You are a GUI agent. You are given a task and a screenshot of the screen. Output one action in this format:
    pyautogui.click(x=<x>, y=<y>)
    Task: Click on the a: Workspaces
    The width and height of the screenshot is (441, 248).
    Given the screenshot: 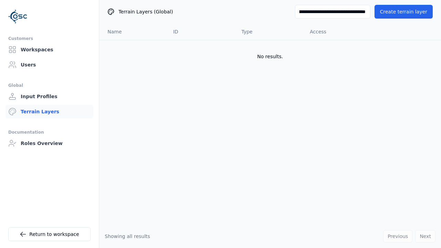 What is the action you would take?
    pyautogui.click(x=49, y=50)
    